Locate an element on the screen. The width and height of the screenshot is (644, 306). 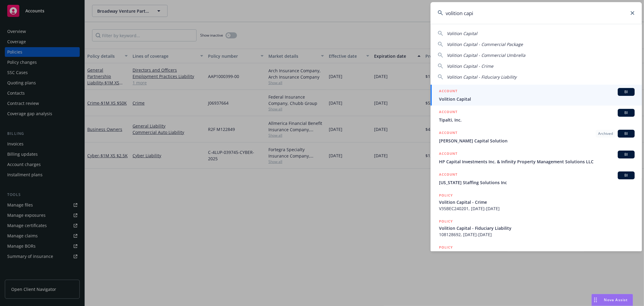
a: ACCOUNTBITipalti, Inc. is located at coordinates (536, 115).